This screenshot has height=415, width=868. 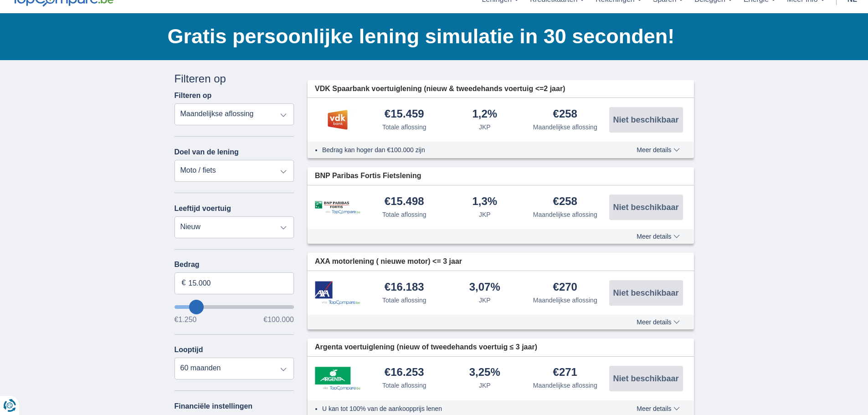 What do you see at coordinates (203, 209) in the screenshot?
I see `label: Leeftijd voertuig` at bounding box center [203, 209].